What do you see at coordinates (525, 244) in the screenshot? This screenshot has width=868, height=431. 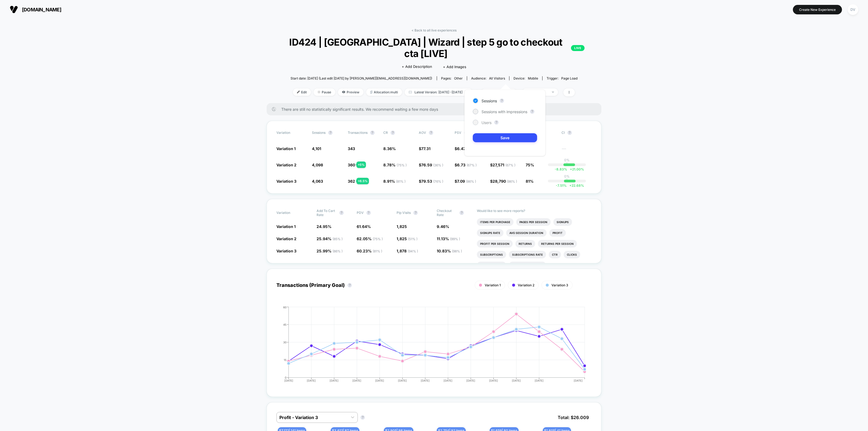 I see `li: Returns` at bounding box center [525, 244].